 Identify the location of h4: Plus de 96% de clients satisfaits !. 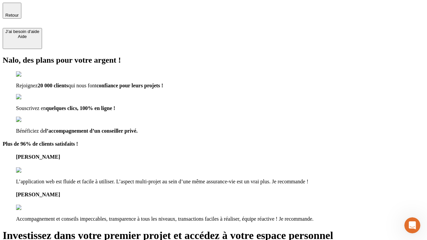
(213, 144).